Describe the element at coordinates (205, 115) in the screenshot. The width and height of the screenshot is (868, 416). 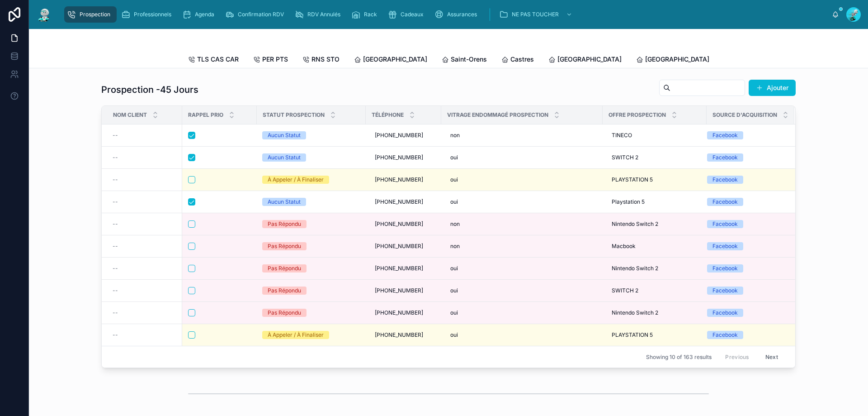
I see `span: Rappel Prio` at that location.